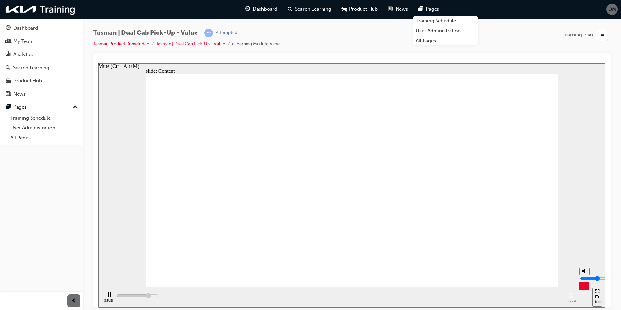 The image size is (621, 310). I want to click on div: Dashboard, so click(26, 28).